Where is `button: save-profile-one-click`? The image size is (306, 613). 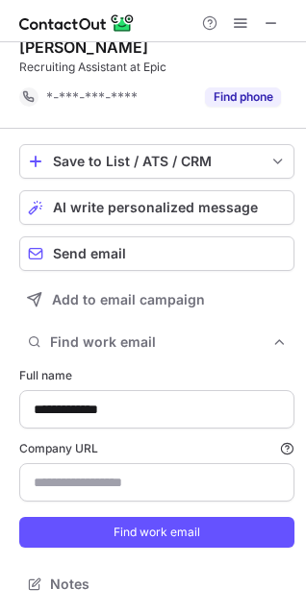
button: save-profile-one-click is located at coordinates (157, 161).